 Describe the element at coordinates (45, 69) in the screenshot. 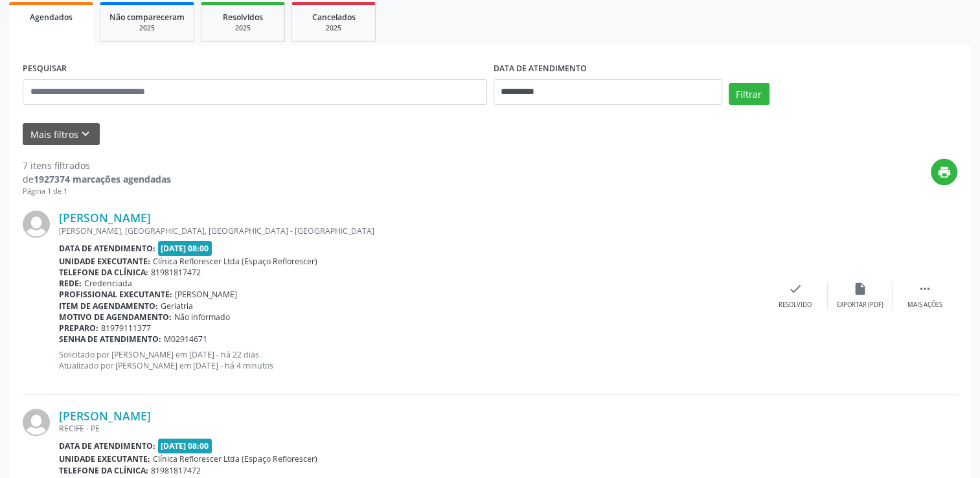

I see `label: PESQUISAR` at that location.